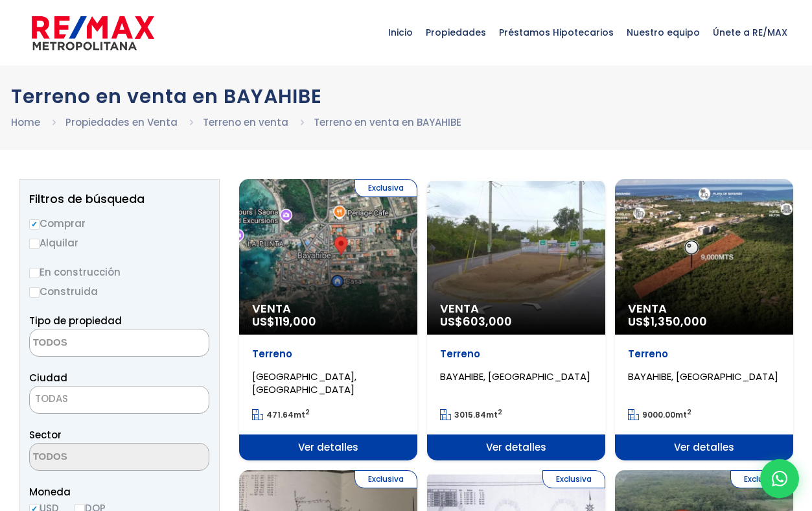 The height and width of the screenshot is (511, 812). What do you see at coordinates (659, 415) in the screenshot?
I see `span: 9000.00` at bounding box center [659, 415].